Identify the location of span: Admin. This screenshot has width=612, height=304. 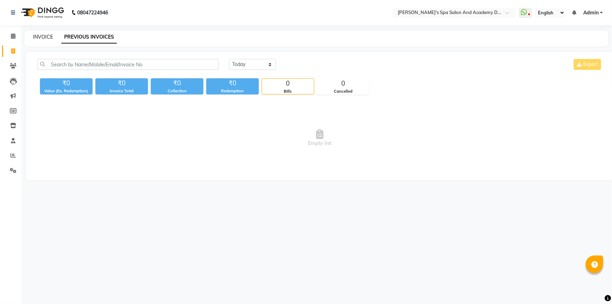
(591, 13).